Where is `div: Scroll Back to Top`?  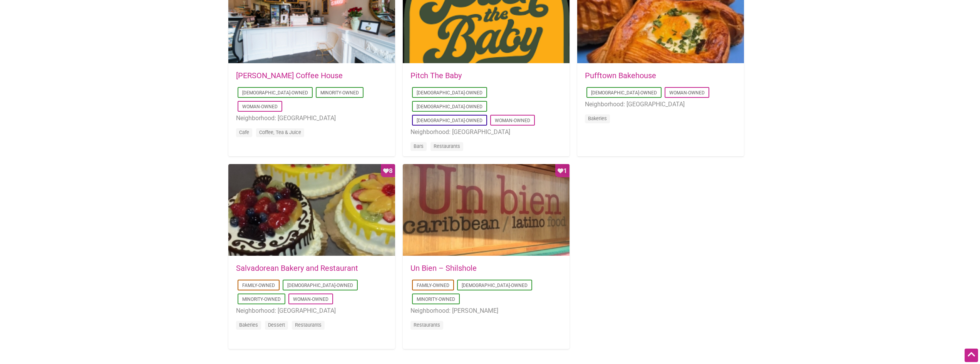
div: Scroll Back to Top is located at coordinates (971, 355).